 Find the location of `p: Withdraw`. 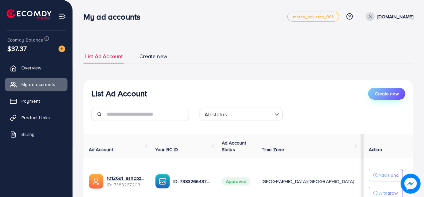

p: Withdraw is located at coordinates (388, 193).